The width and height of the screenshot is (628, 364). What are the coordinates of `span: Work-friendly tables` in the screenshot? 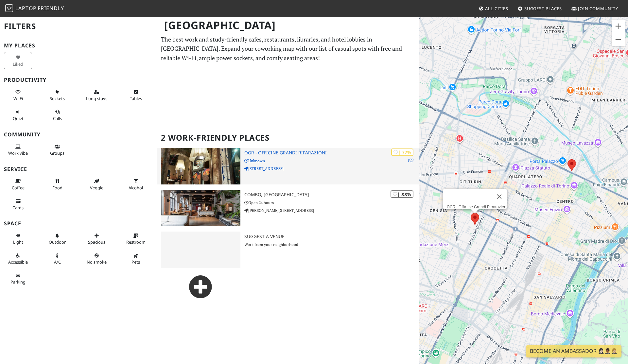 It's located at (136, 99).